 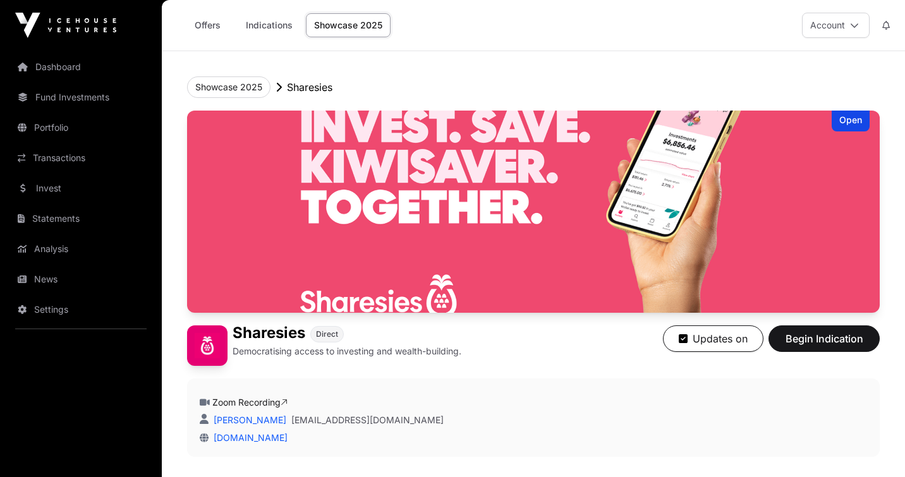 I want to click on p: Sharesies, so click(x=310, y=87).